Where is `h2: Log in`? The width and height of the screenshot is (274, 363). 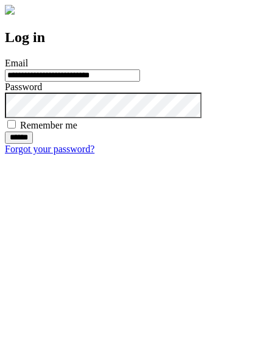
h2: Log in is located at coordinates (137, 37).